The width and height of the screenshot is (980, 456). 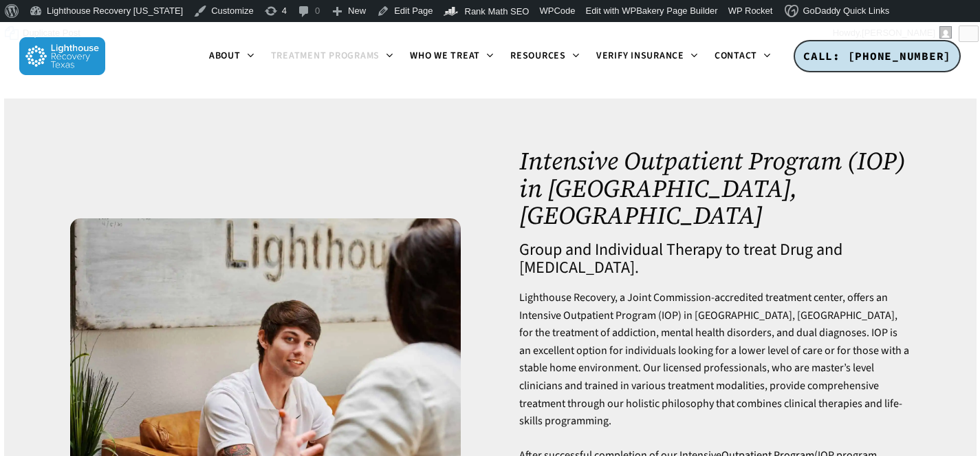 I want to click on span: Who We Treat, so click(x=445, y=55).